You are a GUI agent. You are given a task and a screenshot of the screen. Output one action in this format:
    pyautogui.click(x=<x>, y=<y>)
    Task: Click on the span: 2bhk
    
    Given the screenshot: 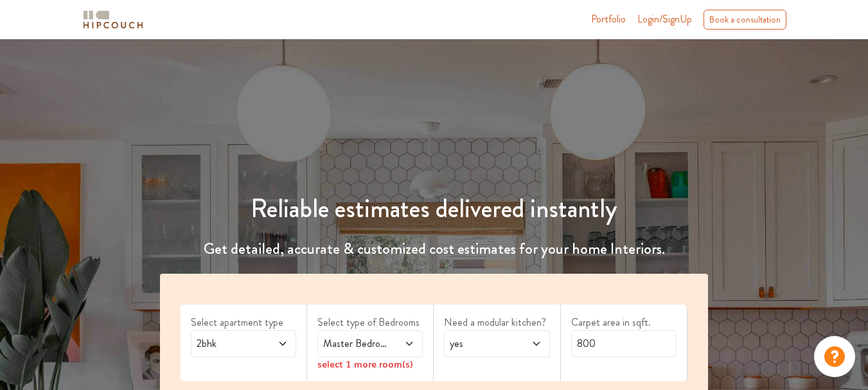 What is the action you would take?
    pyautogui.click(x=229, y=343)
    